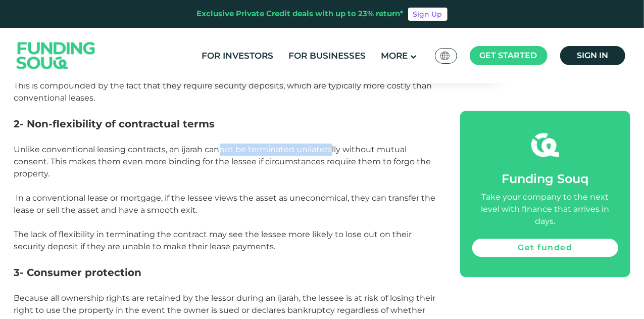  Describe the element at coordinates (327, 56) in the screenshot. I see `a: For Businesses` at that location.